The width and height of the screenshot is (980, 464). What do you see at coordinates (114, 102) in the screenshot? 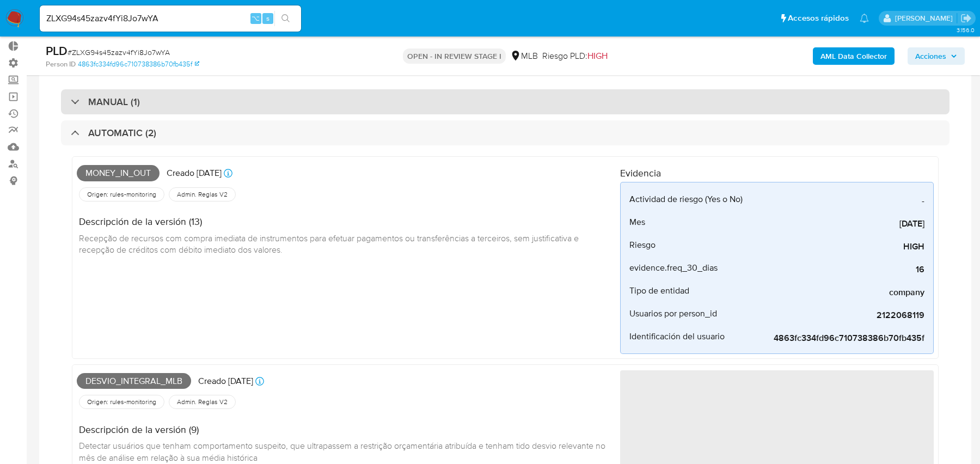
I see `h3: MANUAL (1)` at bounding box center [114, 102].